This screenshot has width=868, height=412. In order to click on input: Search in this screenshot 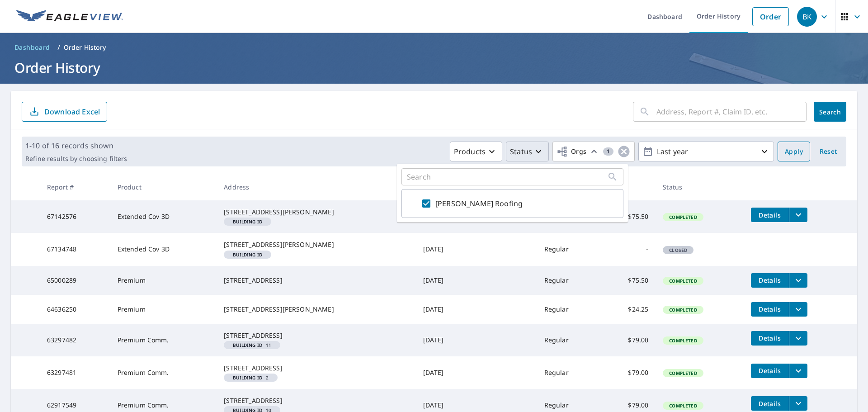, I will do `click(507, 177)`.